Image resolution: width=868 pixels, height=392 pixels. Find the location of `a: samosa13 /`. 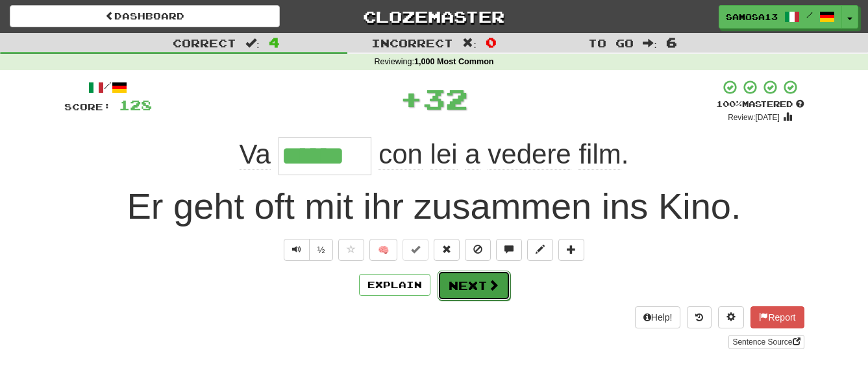

a: samosa13 / is located at coordinates (780, 17).